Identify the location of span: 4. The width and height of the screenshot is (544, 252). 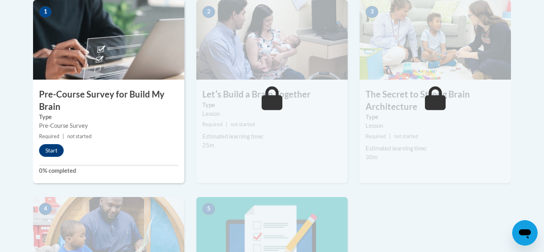
(45, 209).